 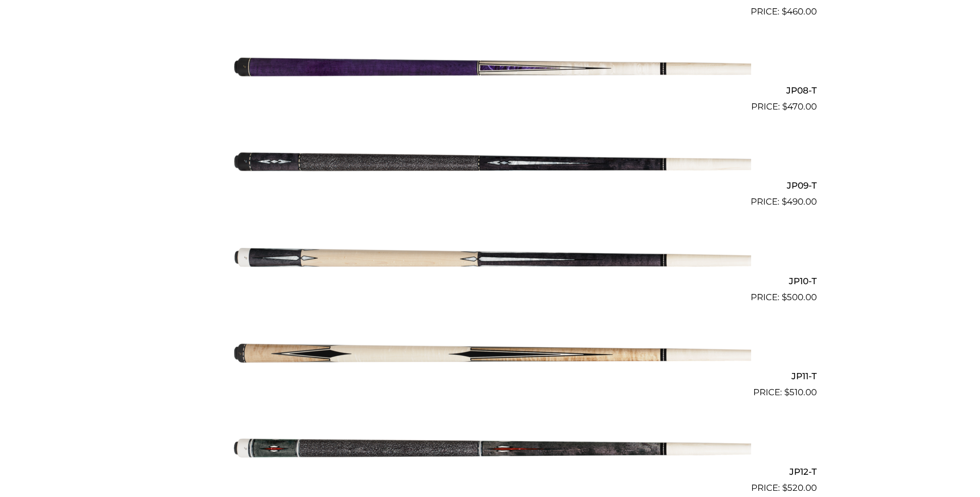 What do you see at coordinates (490, 163) in the screenshot?
I see `a: JP09-T $490.00` at bounding box center [490, 163].